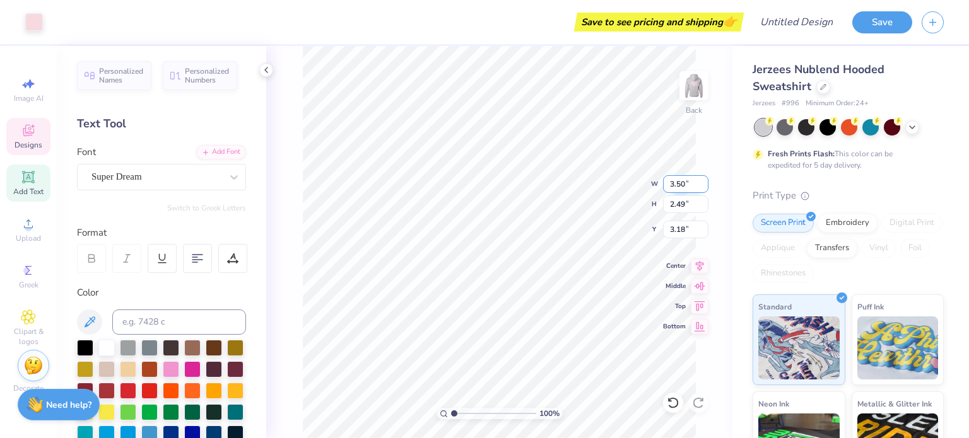 The image size is (969, 438). What do you see at coordinates (783, 223) in the screenshot?
I see `div: Screen Print` at bounding box center [783, 223].